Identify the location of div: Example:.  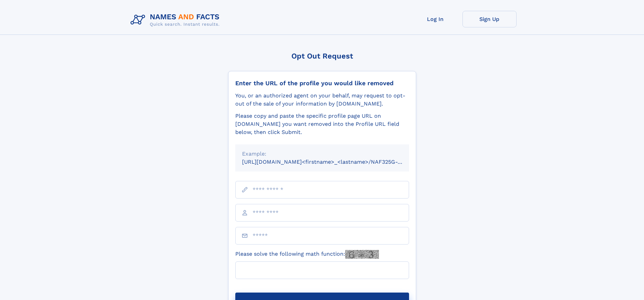
(322, 154).